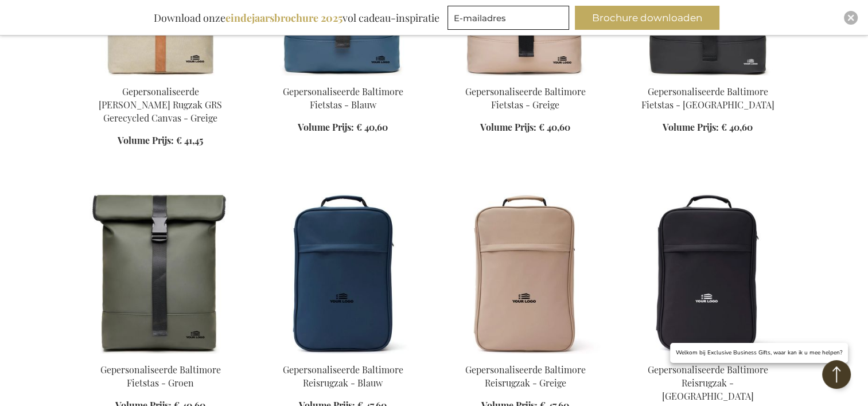 The image size is (868, 406). I want to click on a: Gepersonaliseerde Baltimore Fietstas - Greige, so click(525, 98).